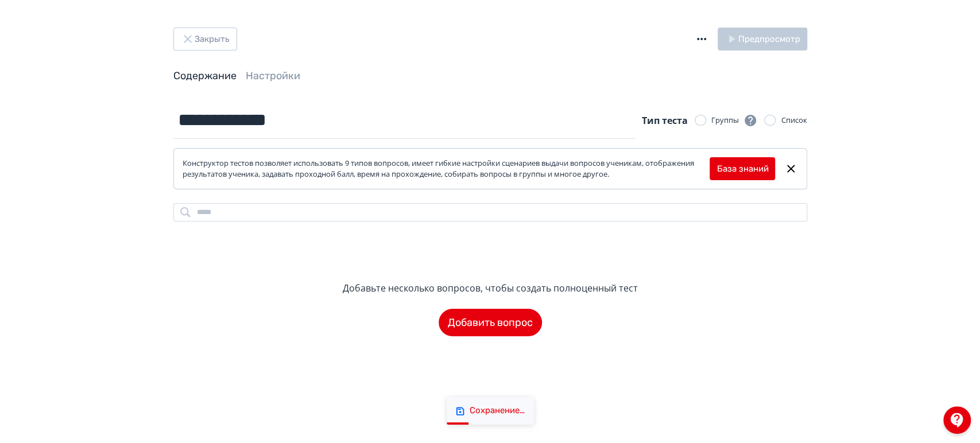 The height and width of the screenshot is (443, 980). I want to click on a: База знаний, so click(742, 168).